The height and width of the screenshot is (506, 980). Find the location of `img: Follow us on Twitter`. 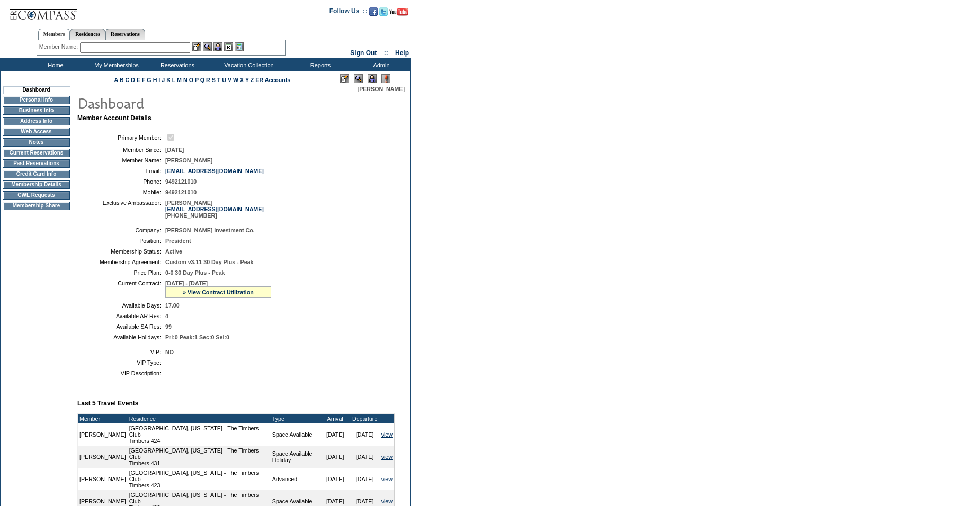

img: Follow us on Twitter is located at coordinates (384, 12).